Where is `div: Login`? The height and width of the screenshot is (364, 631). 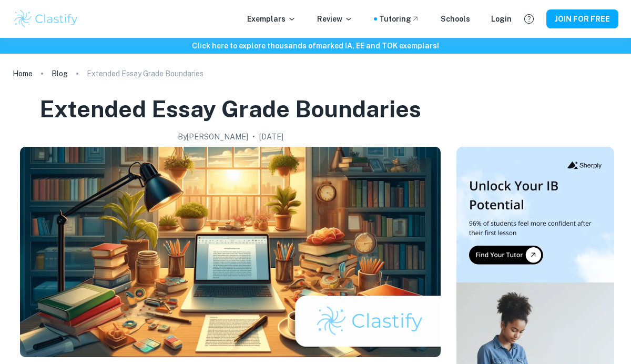 div: Login is located at coordinates (501, 19).